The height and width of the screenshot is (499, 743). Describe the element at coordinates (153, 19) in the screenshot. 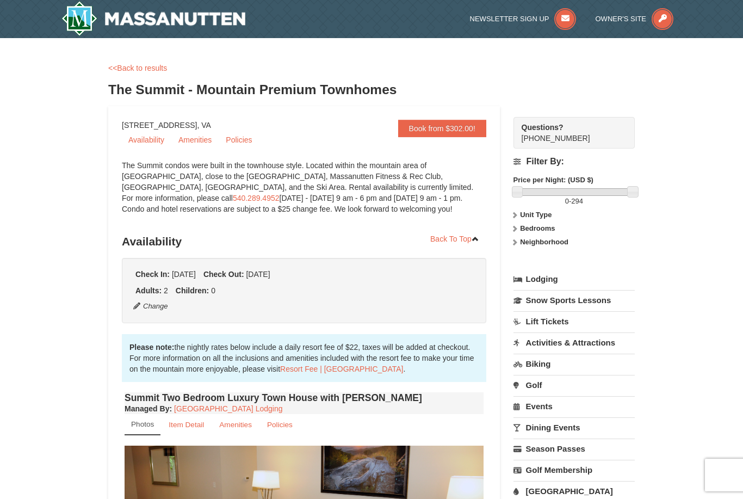

I see `img: Massanutten Resort Logo` at that location.